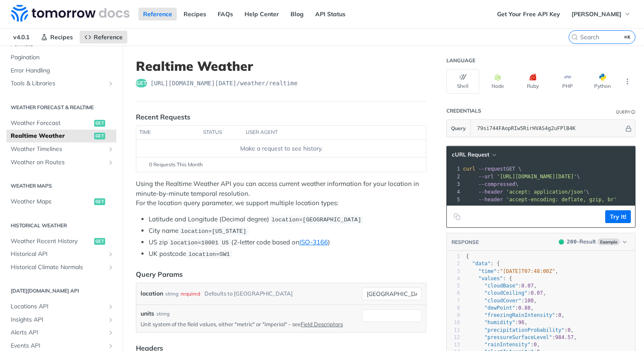 The image size is (644, 351). What do you see at coordinates (454, 177) in the screenshot?
I see `div: 2` at bounding box center [454, 177].